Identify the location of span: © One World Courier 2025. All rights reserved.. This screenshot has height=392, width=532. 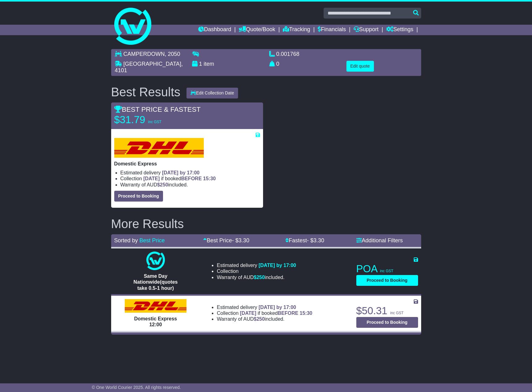
(136, 387).